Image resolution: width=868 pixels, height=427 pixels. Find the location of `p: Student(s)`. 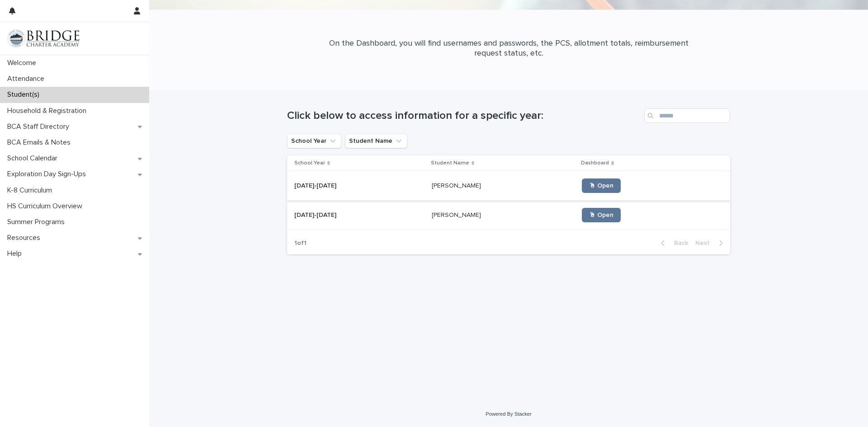

p: Student(s) is located at coordinates (25, 95).